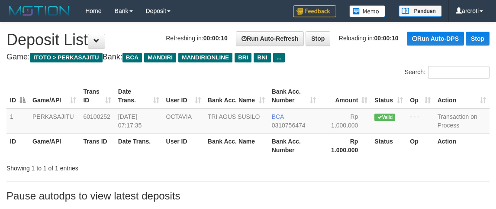 This screenshot has width=496, height=209. Describe the element at coordinates (447, 72) in the screenshot. I see `label: Search:` at that location.